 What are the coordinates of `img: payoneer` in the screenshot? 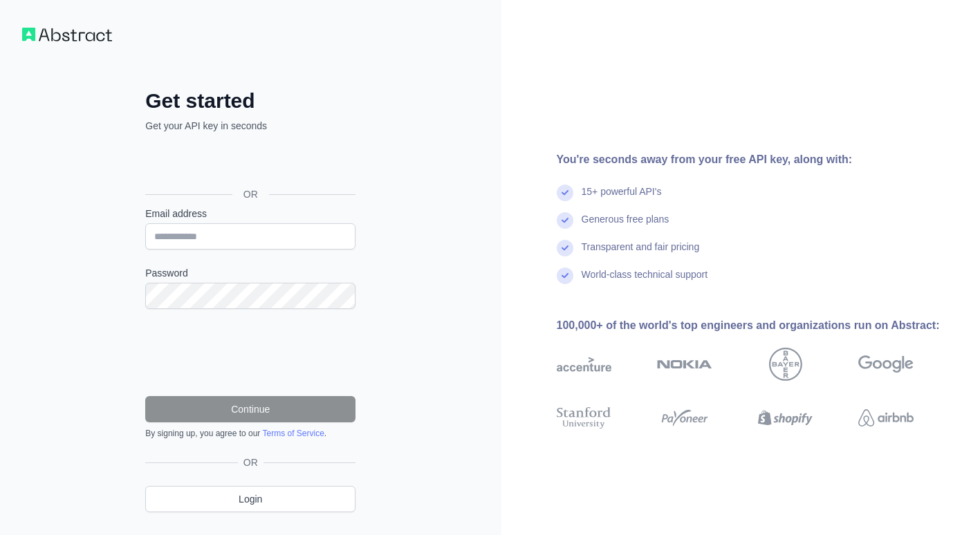 It's located at (685, 418).